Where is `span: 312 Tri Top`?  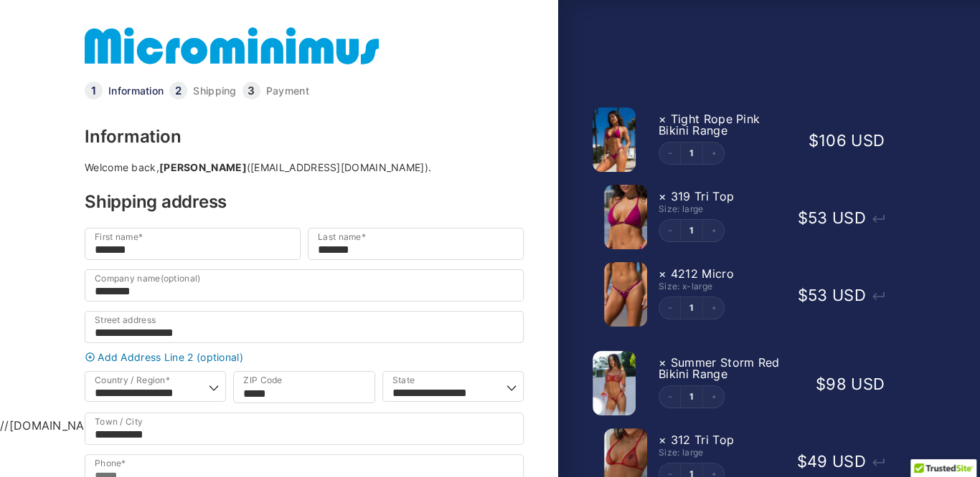
span: 312 Tri Top is located at coordinates (702, 440).